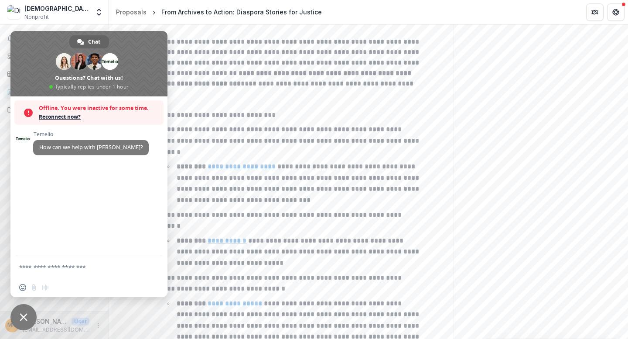  I want to click on div: From Archives to Action: Diaspora Stories for Justice, so click(242, 12).